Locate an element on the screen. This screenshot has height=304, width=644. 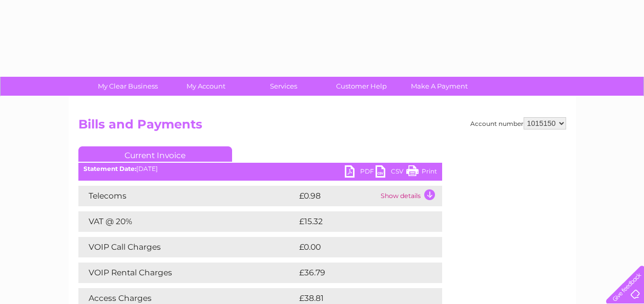
td: Telecoms is located at coordinates (188, 196).